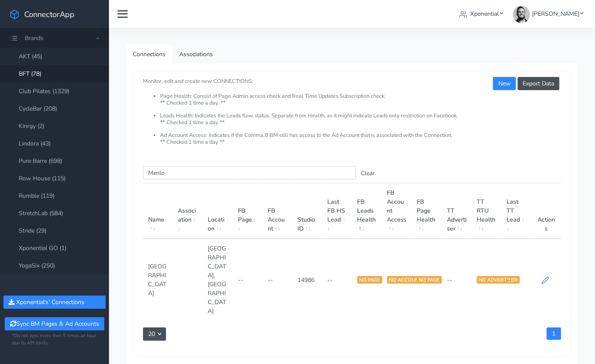 Image resolution: width=595 pixels, height=364 pixels. Describe the element at coordinates (307, 211) in the screenshot. I see `th: Studio ID` at that location.